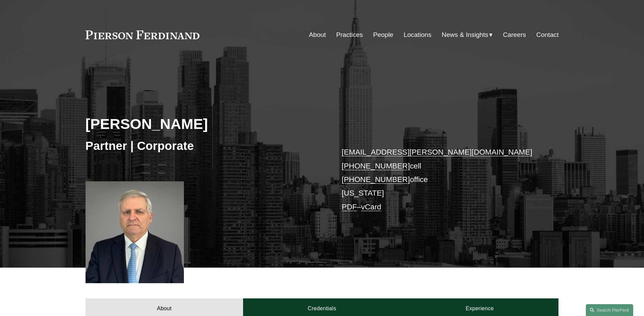  I want to click on a: Practices, so click(349, 35).